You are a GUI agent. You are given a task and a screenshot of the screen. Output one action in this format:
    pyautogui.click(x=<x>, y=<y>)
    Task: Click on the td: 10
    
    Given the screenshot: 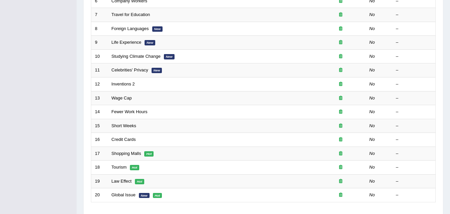 What is the action you would take?
    pyautogui.click(x=100, y=56)
    